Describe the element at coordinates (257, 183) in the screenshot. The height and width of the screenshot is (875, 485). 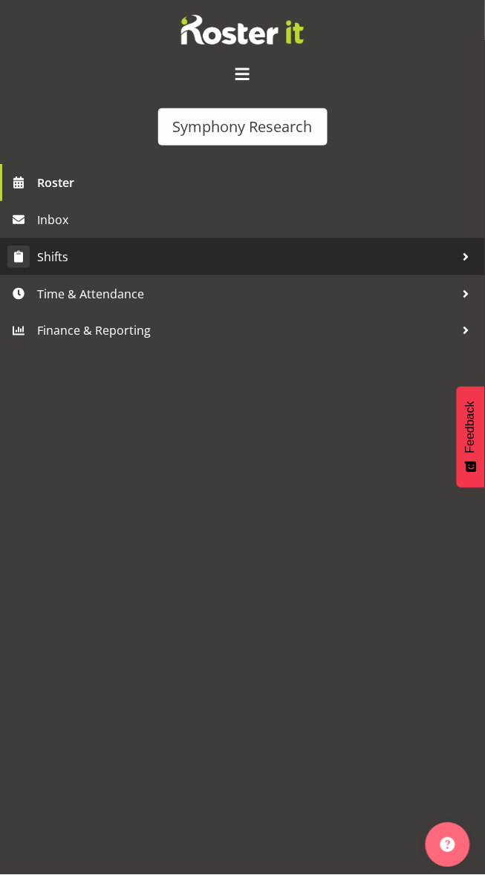
I see `span: Roster` at that location.